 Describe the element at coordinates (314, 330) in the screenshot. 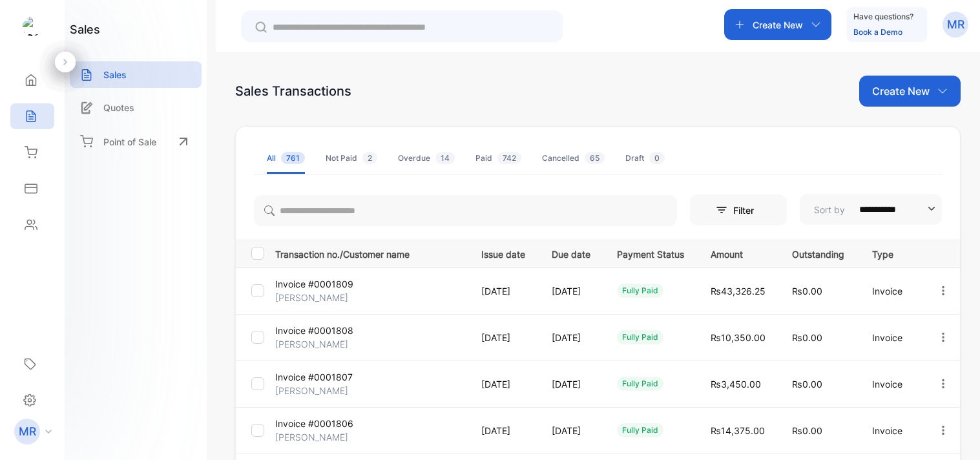

I see `p: Invoice #0001808` at that location.